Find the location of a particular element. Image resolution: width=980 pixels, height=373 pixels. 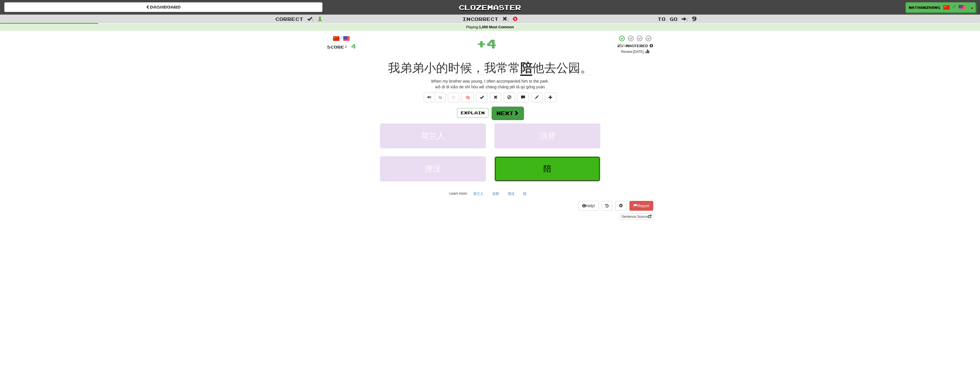

span: Score: is located at coordinates (337, 47).